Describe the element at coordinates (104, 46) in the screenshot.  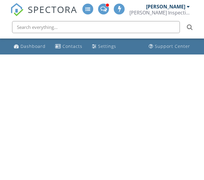
I see `a: Settings` at that location.